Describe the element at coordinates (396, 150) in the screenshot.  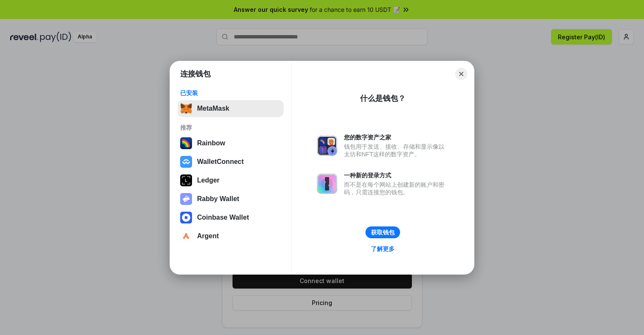
I see `div: 钱包用于发送、接收、存储和显示像以太坊和NFT这样的数字资产。` at that location.